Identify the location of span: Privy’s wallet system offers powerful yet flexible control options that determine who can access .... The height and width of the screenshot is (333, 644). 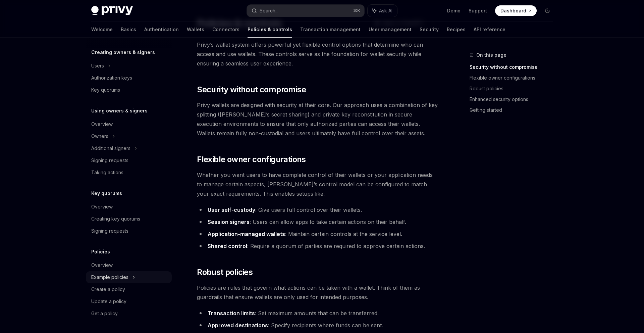
(318, 54).